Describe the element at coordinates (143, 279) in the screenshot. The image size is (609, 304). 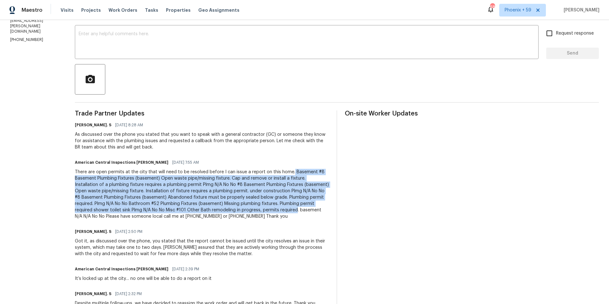
I see `div: It’s locked up at the city… no one will be able to do a report on it` at that location.